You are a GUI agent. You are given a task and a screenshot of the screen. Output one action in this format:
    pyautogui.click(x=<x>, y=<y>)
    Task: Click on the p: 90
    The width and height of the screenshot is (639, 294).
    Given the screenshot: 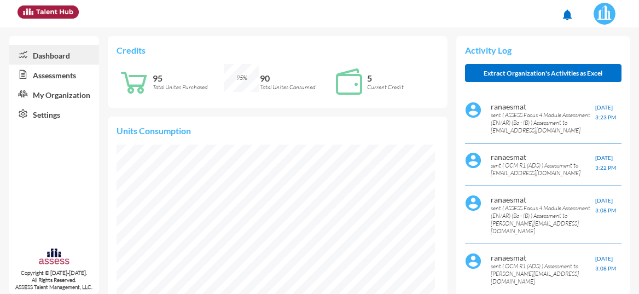 What is the action you would take?
    pyautogui.click(x=295, y=78)
    